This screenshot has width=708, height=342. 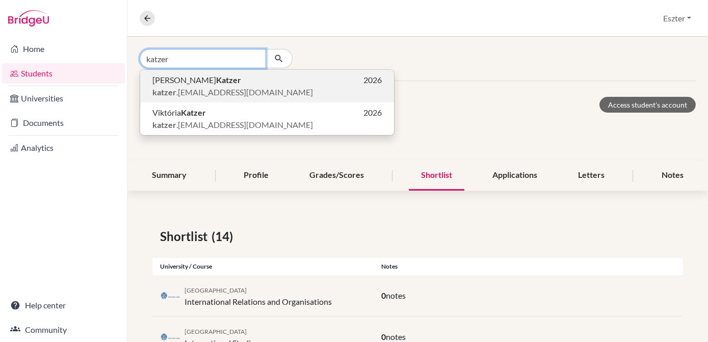 What do you see at coordinates (647, 104) in the screenshot?
I see `a: Access student's account` at bounding box center [647, 104].